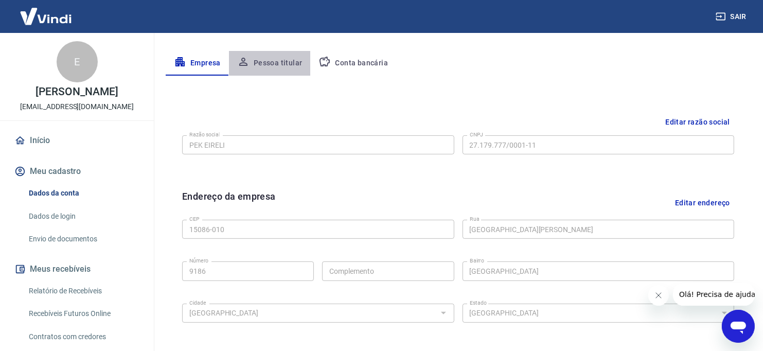 The height and width of the screenshot is (351, 763). I want to click on button: Editar endereço, so click(703, 202).